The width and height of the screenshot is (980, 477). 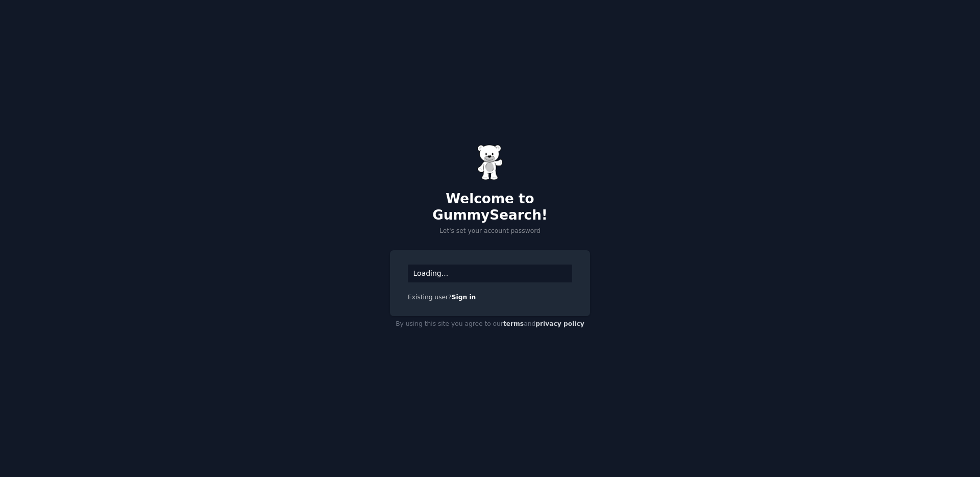 What do you see at coordinates (490, 207) in the screenshot?
I see `h2: Welcome to GummySearch!` at bounding box center [490, 207].